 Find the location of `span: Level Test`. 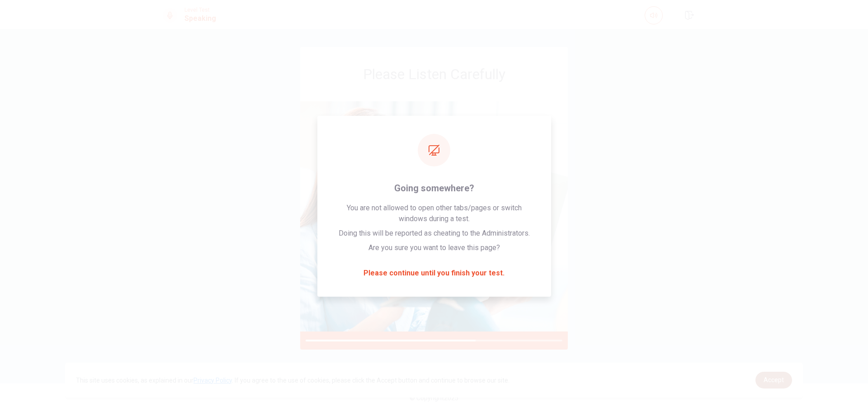

span: Level Test is located at coordinates (200, 10).